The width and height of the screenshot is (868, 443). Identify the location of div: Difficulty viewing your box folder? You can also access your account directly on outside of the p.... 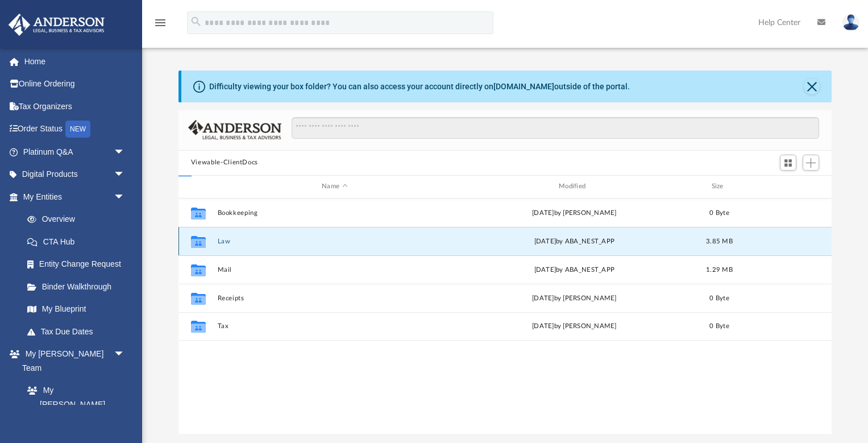
(419, 87).